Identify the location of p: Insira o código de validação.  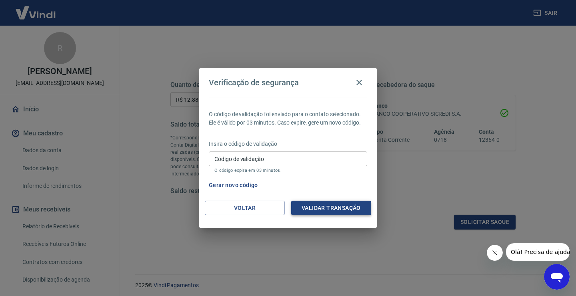
(288, 144).